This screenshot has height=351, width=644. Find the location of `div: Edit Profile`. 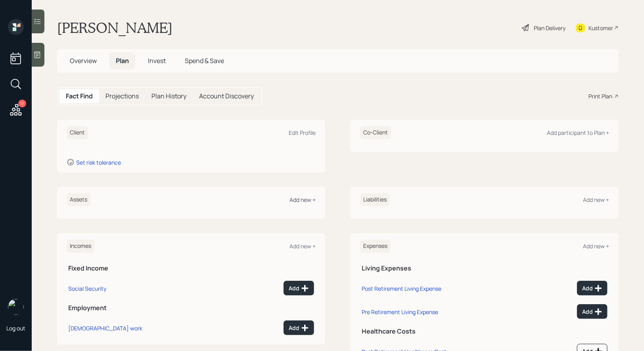

div: Edit Profile is located at coordinates (302, 132).